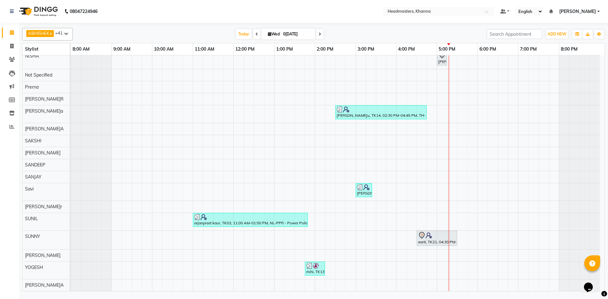 The width and height of the screenshot is (608, 299). I want to click on a: 6:00 PM, so click(487, 49).